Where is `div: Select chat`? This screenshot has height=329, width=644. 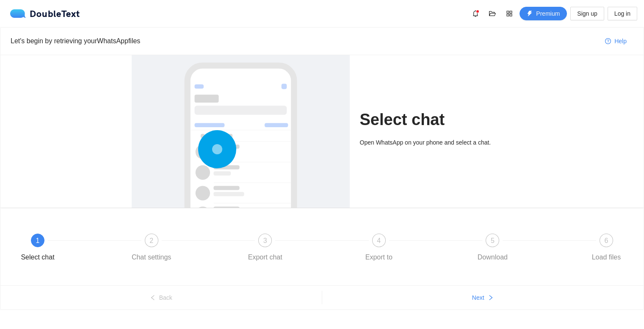 div: Select chat is located at coordinates (37, 258).